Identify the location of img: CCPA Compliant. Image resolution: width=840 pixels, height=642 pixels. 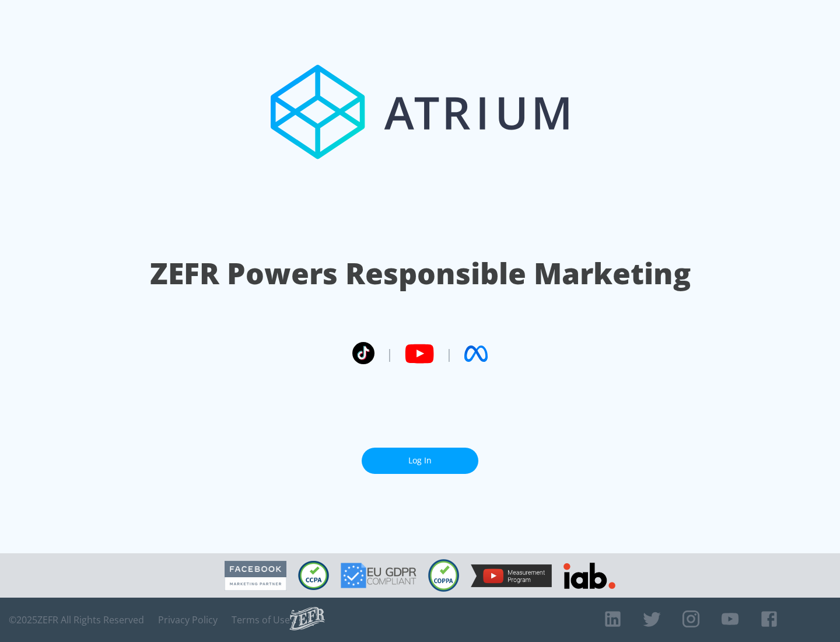
(313, 575).